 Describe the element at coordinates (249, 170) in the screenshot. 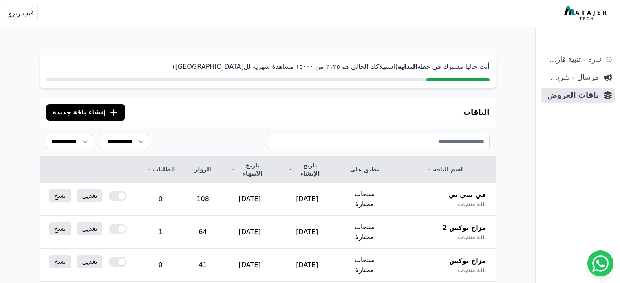

I see `a: تاريخ الانتهاء` at that location.